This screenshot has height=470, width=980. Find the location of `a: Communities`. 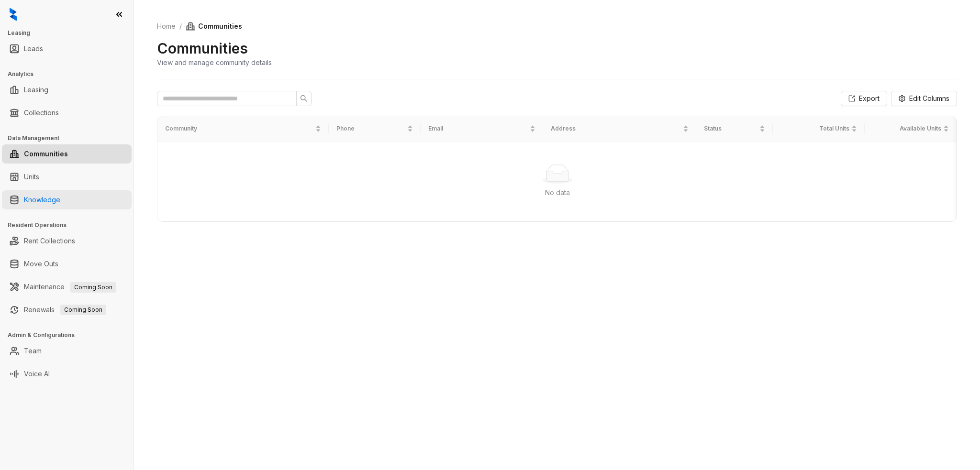

a: Communities is located at coordinates (46, 154).